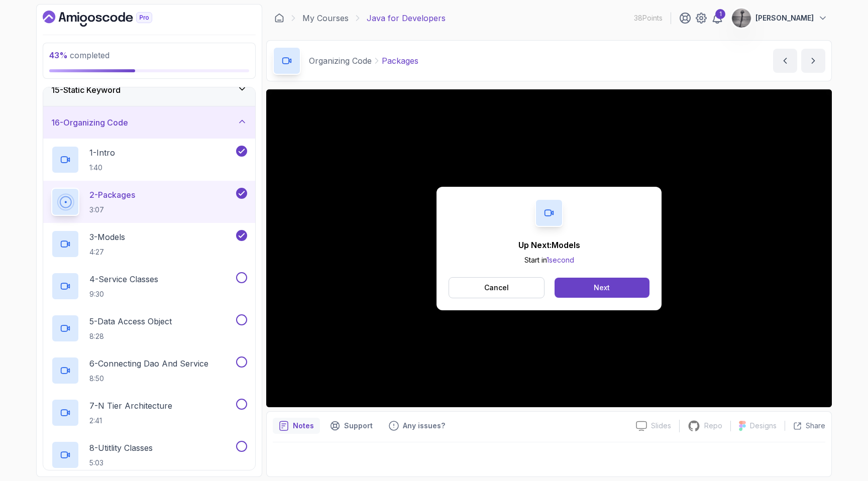  Describe the element at coordinates (149, 202) in the screenshot. I see `button: 2-Packages3:07` at that location.